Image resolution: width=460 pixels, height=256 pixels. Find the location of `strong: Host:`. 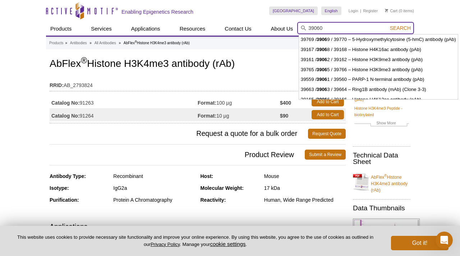

strong: Host: is located at coordinates (207, 176).